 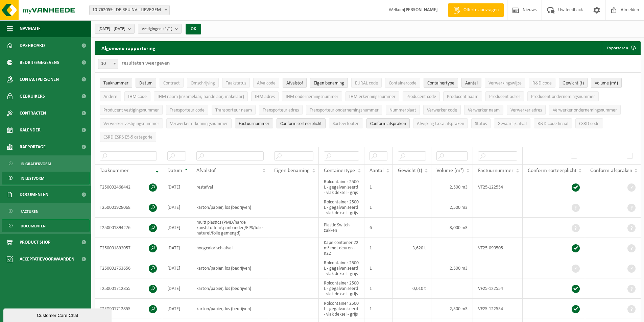 I want to click on span: Afvalcode, so click(x=266, y=83).